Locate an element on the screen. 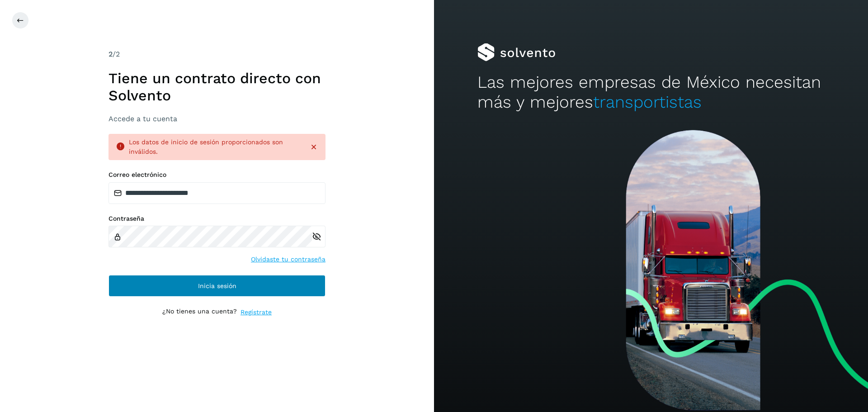 This screenshot has width=868, height=412. p: ¿No tienes una cuenta? is located at coordinates (200, 312).